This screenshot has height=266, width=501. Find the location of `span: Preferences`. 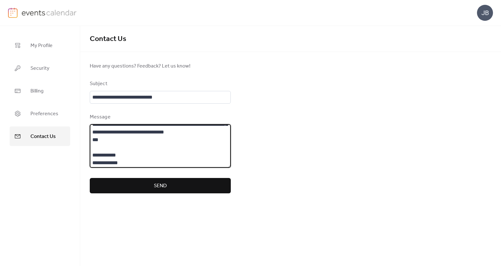

span: Preferences is located at coordinates (44, 114).